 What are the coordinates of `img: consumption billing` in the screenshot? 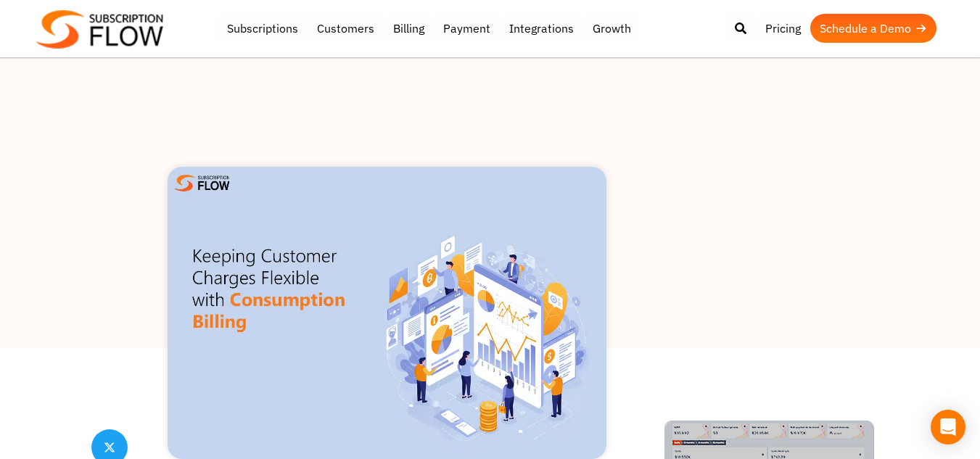 It's located at (387, 312).